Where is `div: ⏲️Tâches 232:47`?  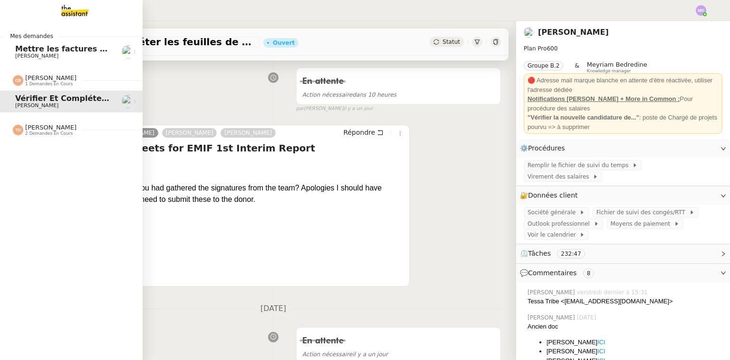 div: ⏲️Tâches 232:47 is located at coordinates (623, 253).